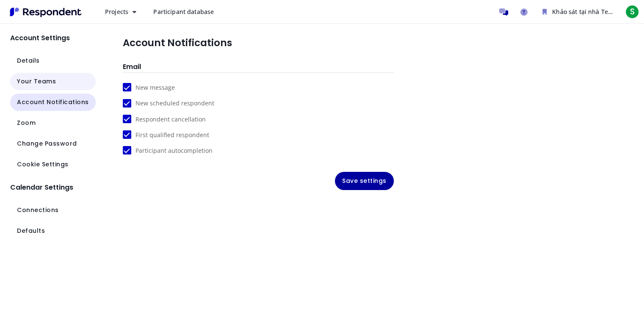  I want to click on span: Khảo sát tại nhà Team, so click(584, 11).